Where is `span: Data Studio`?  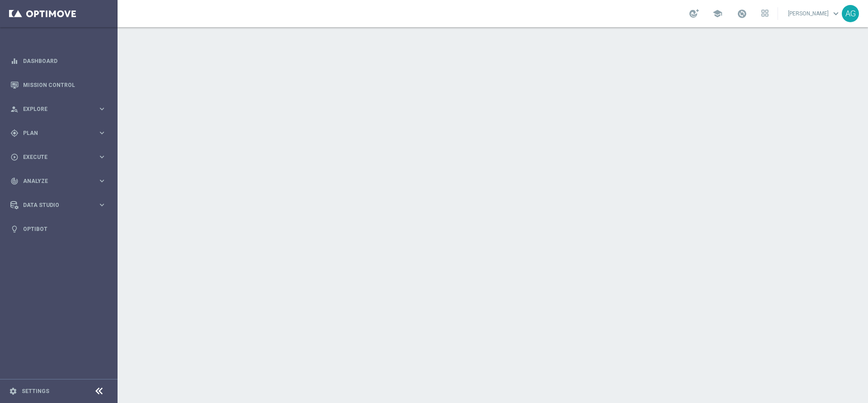 span: Data Studio is located at coordinates (61, 205).